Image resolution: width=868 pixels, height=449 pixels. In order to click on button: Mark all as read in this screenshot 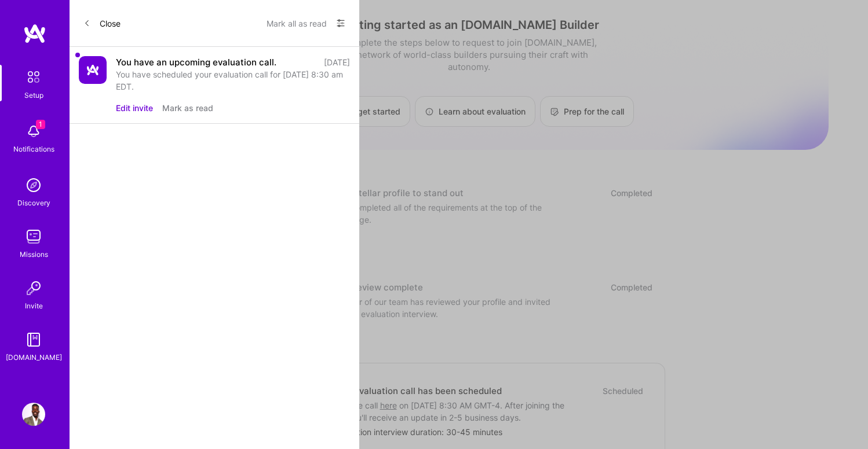, I will do `click(296, 23)`.